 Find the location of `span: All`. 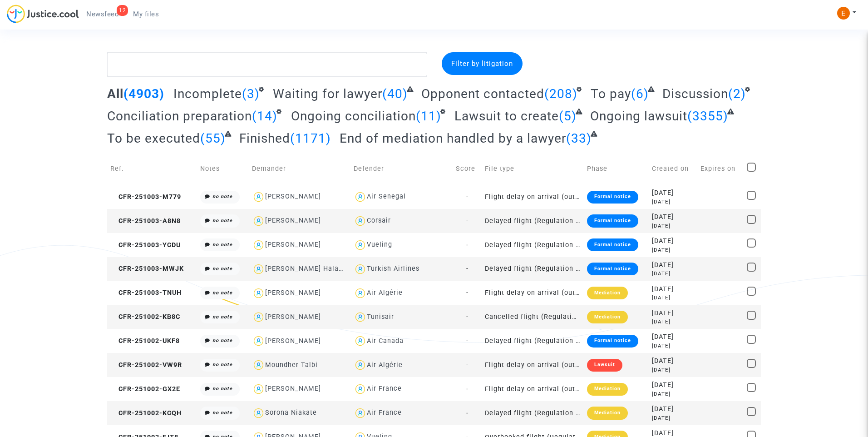

span: All is located at coordinates (115, 93).